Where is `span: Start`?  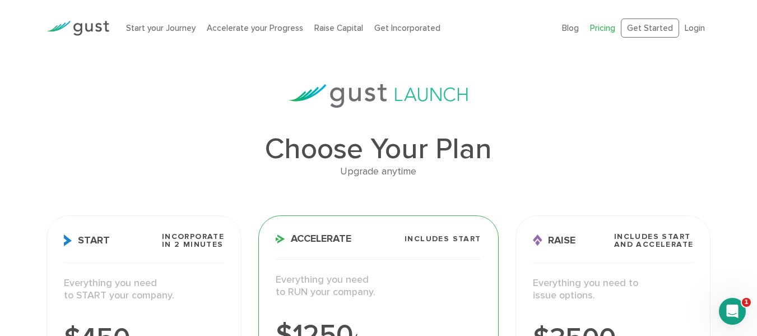 span: Start is located at coordinates (87, 240).